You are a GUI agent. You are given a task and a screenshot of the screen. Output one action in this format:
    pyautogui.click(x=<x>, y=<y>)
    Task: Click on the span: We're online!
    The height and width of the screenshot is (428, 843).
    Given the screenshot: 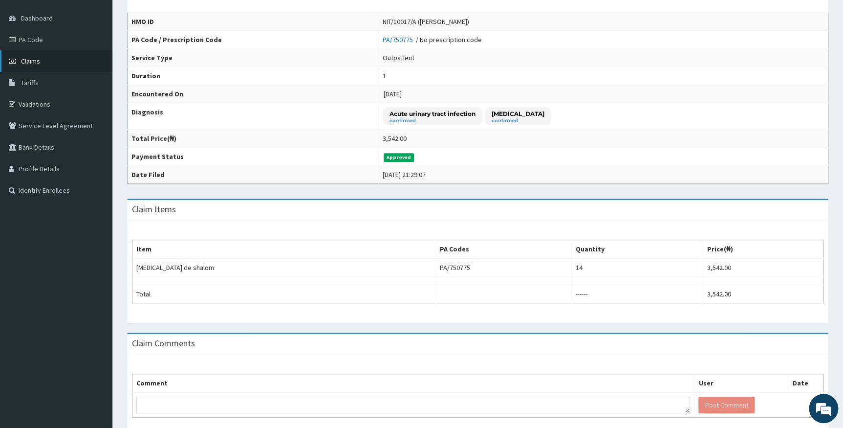 What is the action you would take?
    pyautogui.click(x=96, y=172)
    